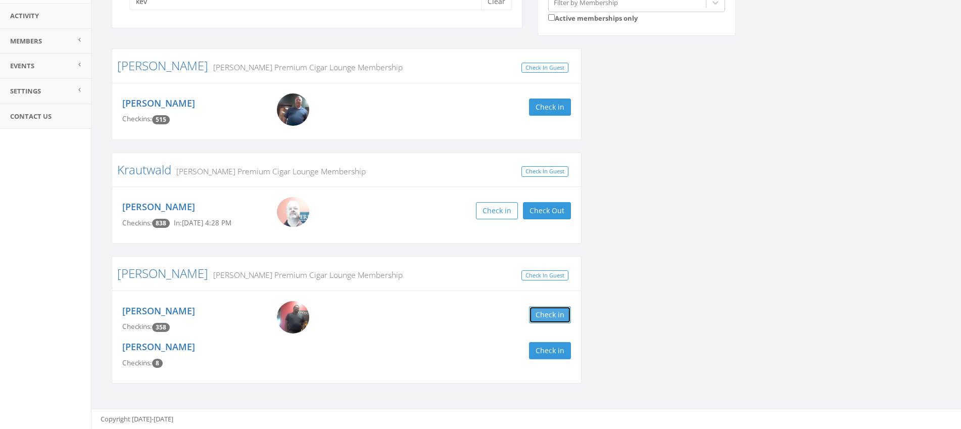 This screenshot has height=429, width=961. I want to click on img: Kevin_McClendon_PWvqYwE.png, so click(293, 317).